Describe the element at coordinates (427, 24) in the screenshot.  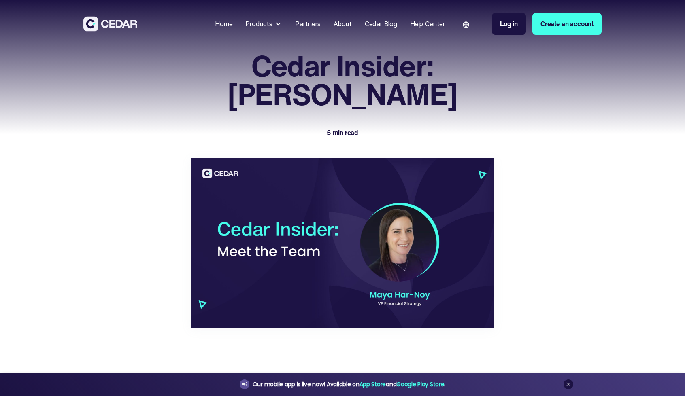
I see `a: Help Center` at that location.